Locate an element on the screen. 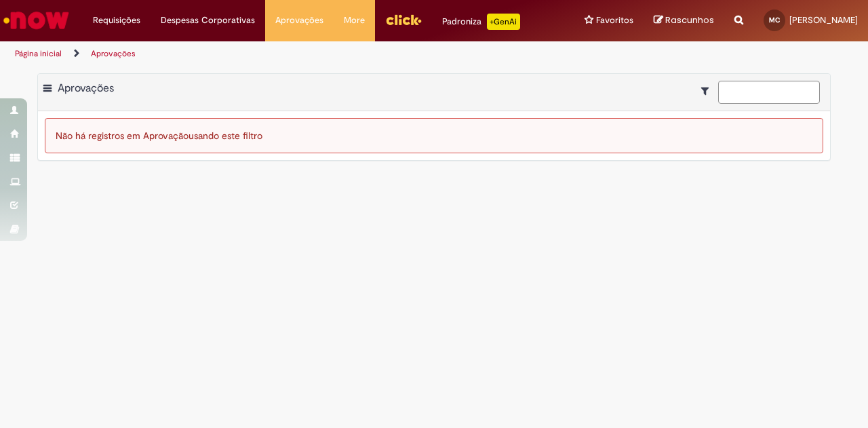 The image size is (868, 428). span: Rascunhos is located at coordinates (690, 20).